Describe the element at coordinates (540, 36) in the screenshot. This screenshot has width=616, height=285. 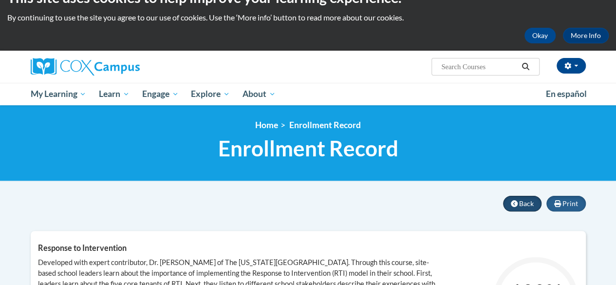
I see `button: Okay` at that location.